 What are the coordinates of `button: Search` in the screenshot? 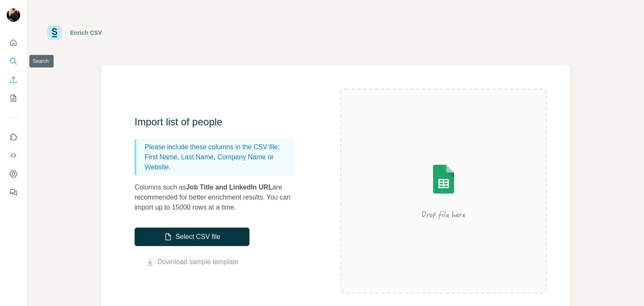 It's located at (13, 61).